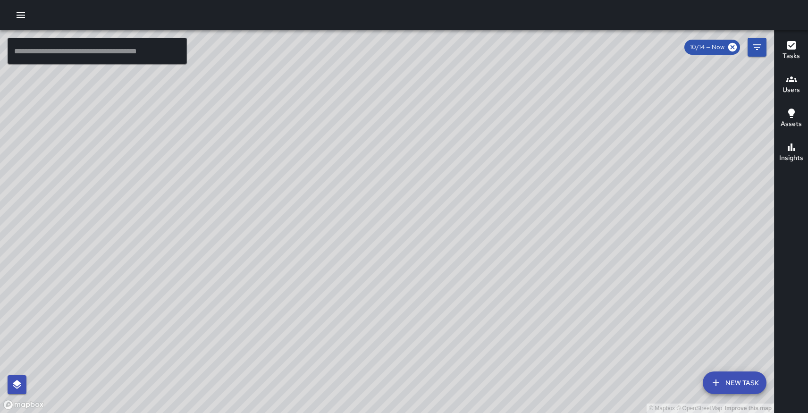 This screenshot has width=808, height=413. What do you see at coordinates (712, 47) in the screenshot?
I see `div: 10/14 — Now` at bounding box center [712, 47].